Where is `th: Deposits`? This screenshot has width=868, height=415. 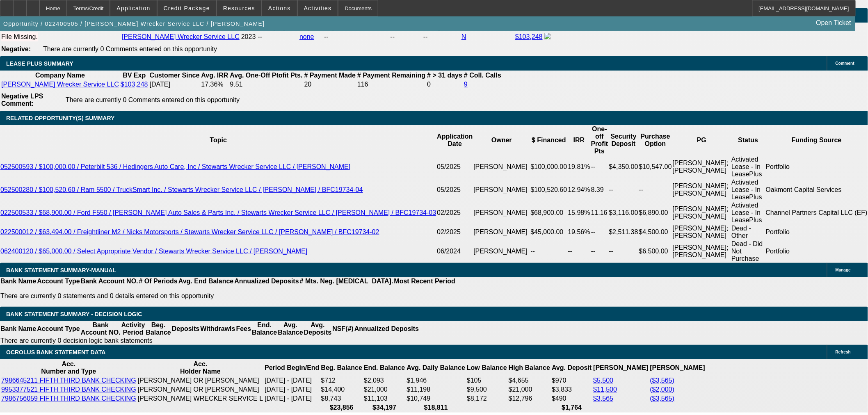 th: Deposits is located at coordinates (186, 329).